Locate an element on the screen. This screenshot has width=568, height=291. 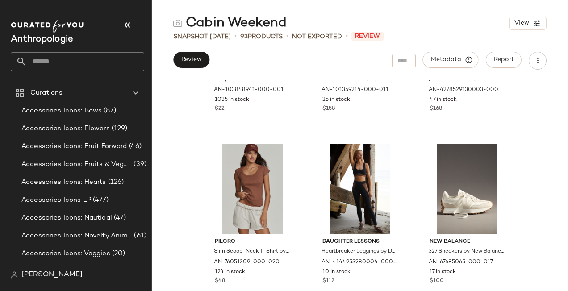
span: (47) is located at coordinates (119, 218).